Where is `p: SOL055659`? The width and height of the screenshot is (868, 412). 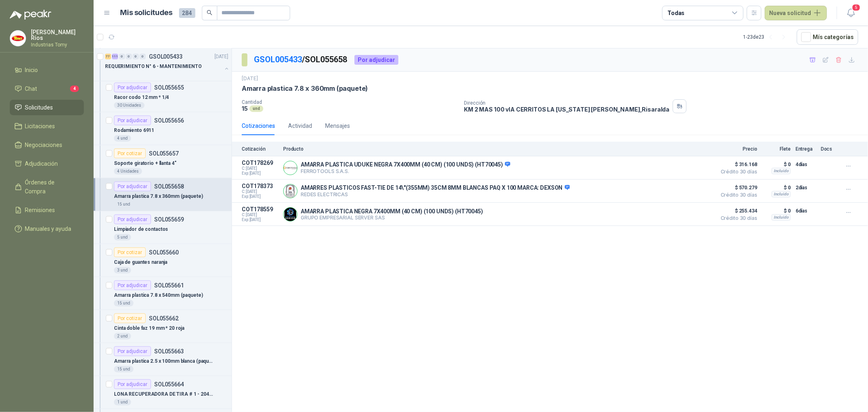 p: SOL055659 is located at coordinates (169, 219).